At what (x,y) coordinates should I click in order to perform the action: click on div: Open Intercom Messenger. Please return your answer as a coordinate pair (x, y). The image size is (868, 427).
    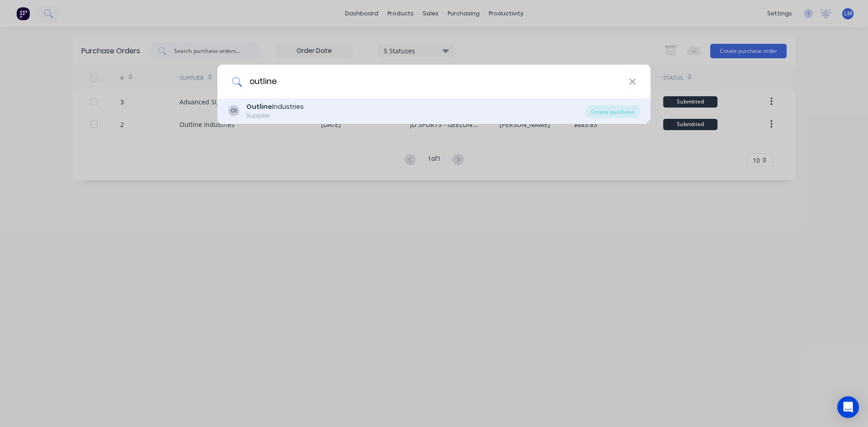
    Looking at the image, I should click on (848, 407).